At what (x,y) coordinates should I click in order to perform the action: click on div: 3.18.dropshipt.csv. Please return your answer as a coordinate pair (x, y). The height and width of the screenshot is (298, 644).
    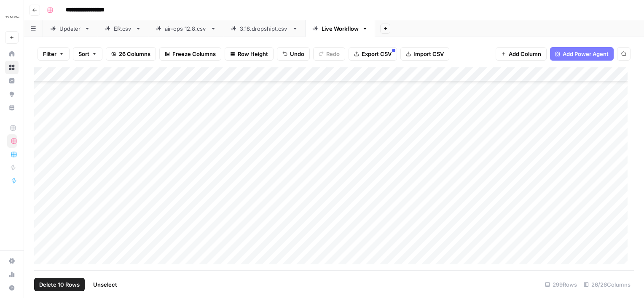
    Looking at the image, I should click on (264, 29).